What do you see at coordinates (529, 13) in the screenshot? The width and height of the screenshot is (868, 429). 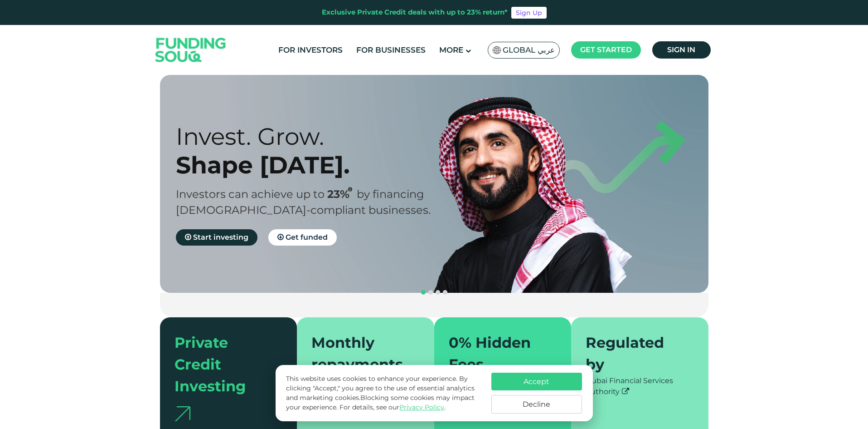 I see `a: Sign Up` at bounding box center [529, 13].